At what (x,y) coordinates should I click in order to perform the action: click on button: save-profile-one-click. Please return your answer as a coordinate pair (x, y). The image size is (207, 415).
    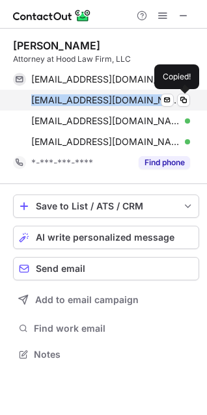
    Looking at the image, I should click on (106, 206).